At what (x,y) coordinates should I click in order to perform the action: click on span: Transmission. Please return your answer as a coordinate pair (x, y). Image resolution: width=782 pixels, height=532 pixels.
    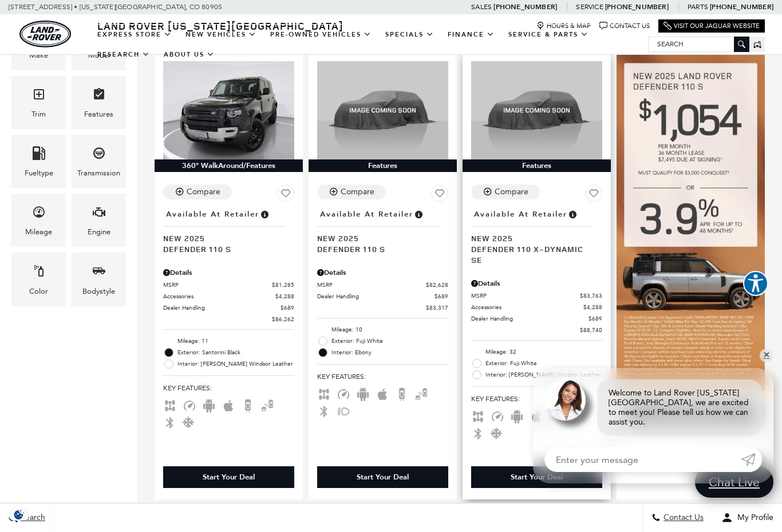
    Looking at the image, I should click on (99, 155).